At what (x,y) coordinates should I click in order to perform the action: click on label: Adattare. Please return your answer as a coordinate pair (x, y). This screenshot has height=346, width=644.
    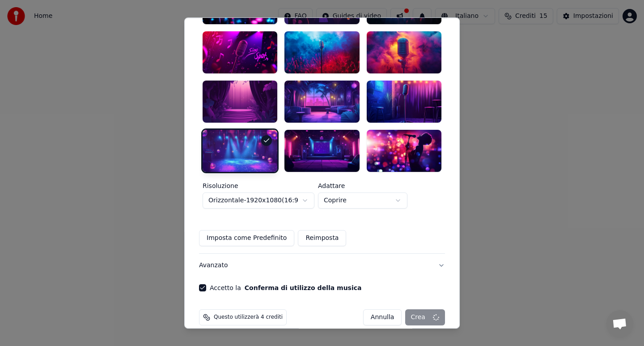
    Looking at the image, I should click on (363, 186).